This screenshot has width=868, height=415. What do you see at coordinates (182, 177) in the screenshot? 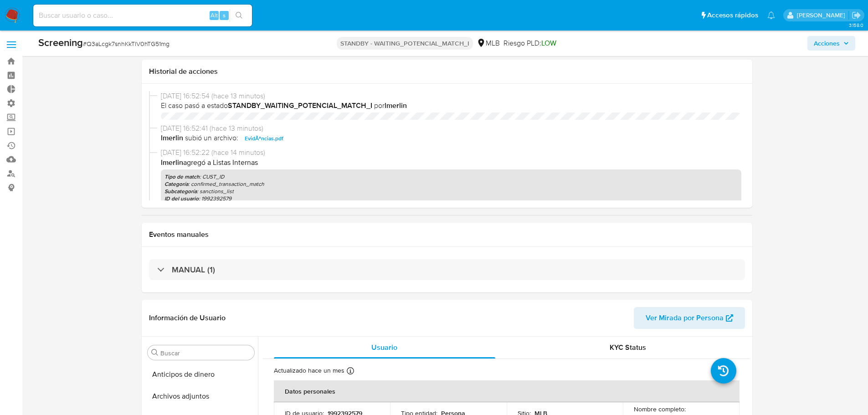
I see `b: Tipo de match` at bounding box center [182, 177].